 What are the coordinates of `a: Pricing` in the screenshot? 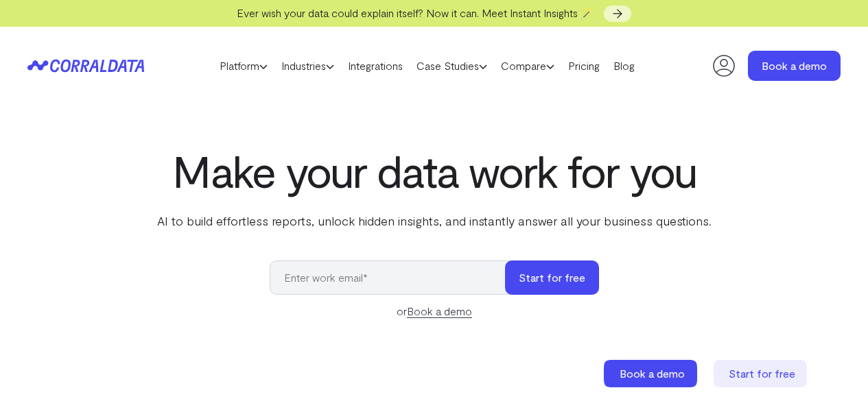 It's located at (584, 66).